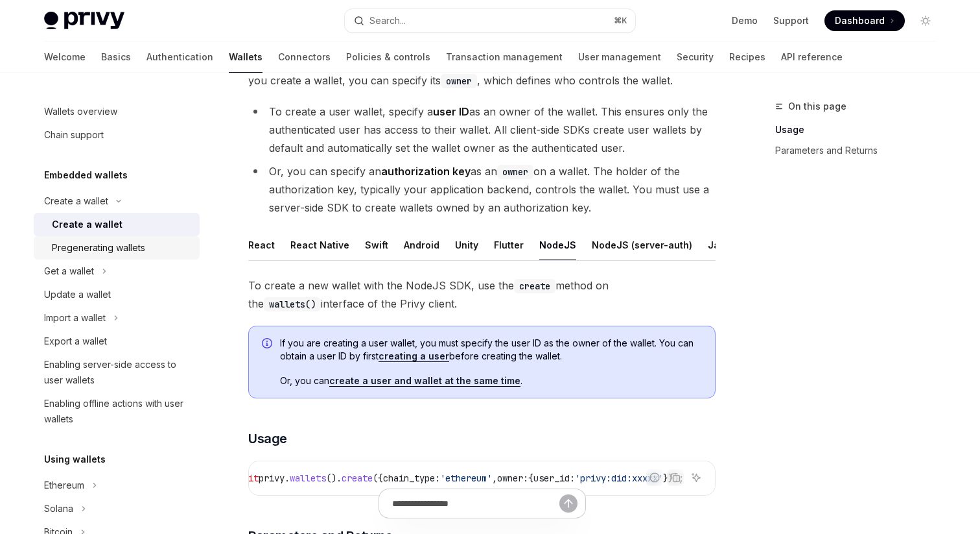  Describe the element at coordinates (513, 478) in the screenshot. I see `span: owner:` at that location.